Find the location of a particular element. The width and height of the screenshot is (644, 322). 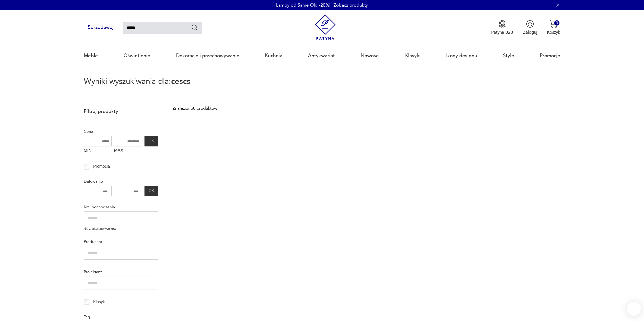

p: Tag is located at coordinates (121, 317).